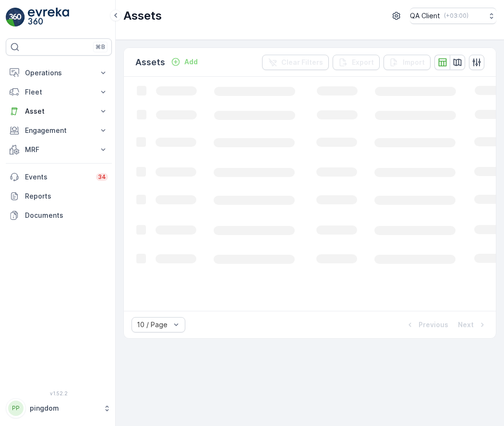 The height and width of the screenshot is (426, 504). Describe the element at coordinates (66, 196) in the screenshot. I see `p: Reports` at that location.